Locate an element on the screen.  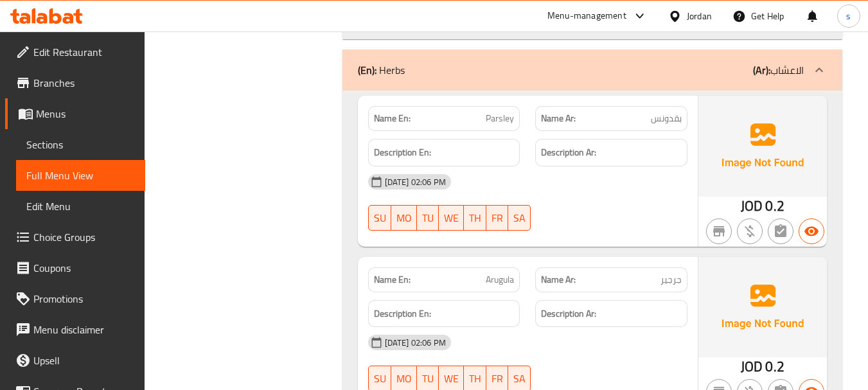
button: FR is located at coordinates (497, 218).